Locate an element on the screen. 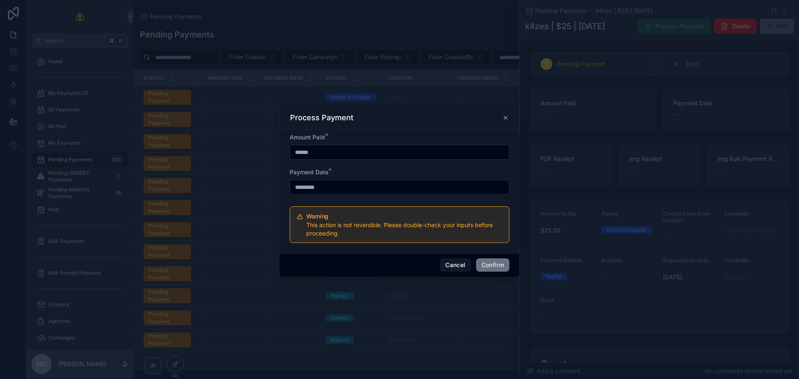  h3: Process Payment is located at coordinates (322, 118).